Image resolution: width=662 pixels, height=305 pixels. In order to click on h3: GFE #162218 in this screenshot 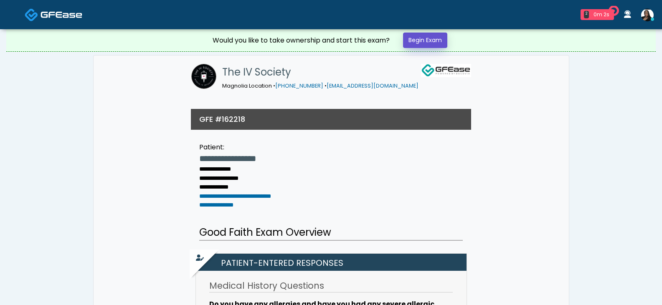, I will do `click(222, 119)`.